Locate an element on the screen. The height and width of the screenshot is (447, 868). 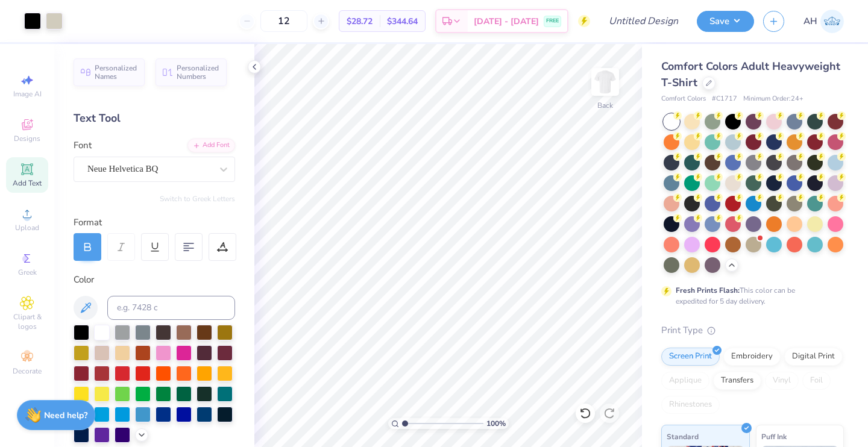
span: $344.64 is located at coordinates (402, 21).